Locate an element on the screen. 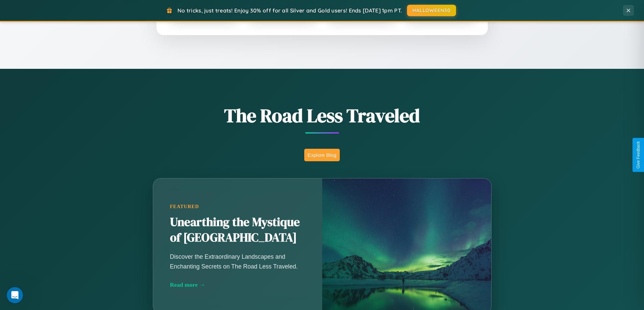 This screenshot has width=644, height=310. button: HALLOWEEN30 is located at coordinates (431, 11).